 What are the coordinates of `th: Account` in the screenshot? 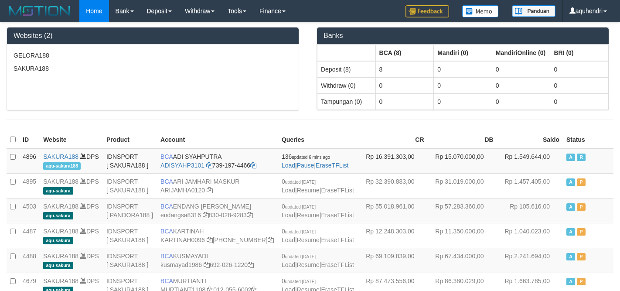 It's located at (218, 139).